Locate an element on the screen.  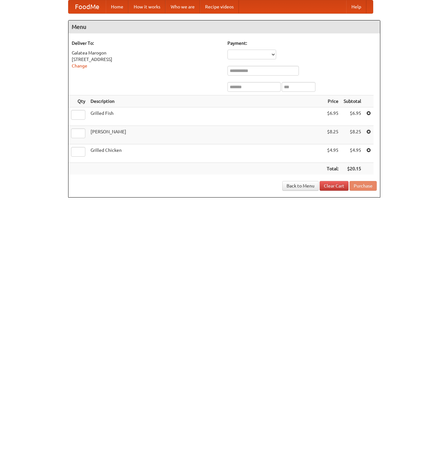
button: Purchase is located at coordinates (363, 186).